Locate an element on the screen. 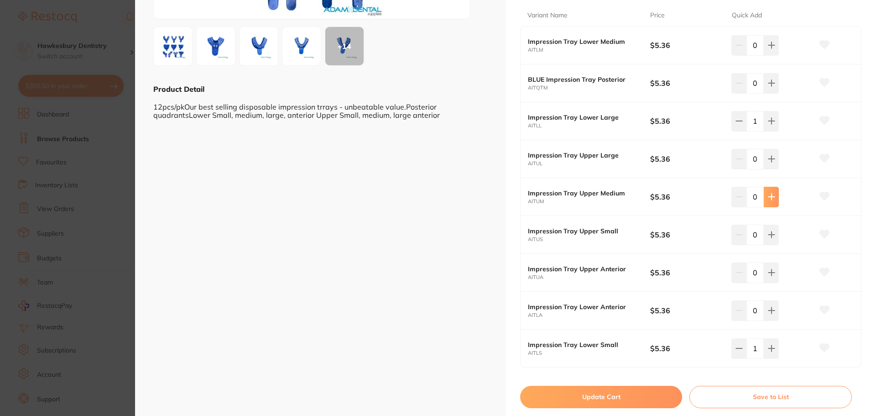  small: AITUL is located at coordinates (589, 163).